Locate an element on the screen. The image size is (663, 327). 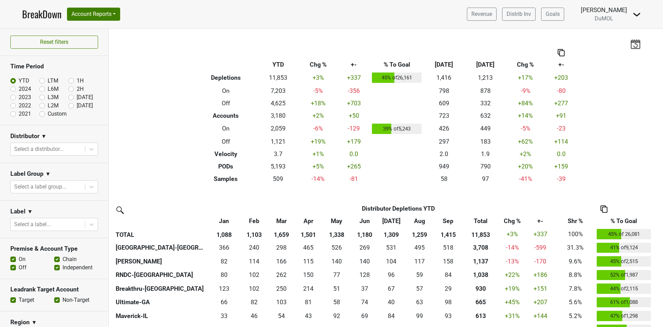
div: 103 is located at coordinates (281, 302).